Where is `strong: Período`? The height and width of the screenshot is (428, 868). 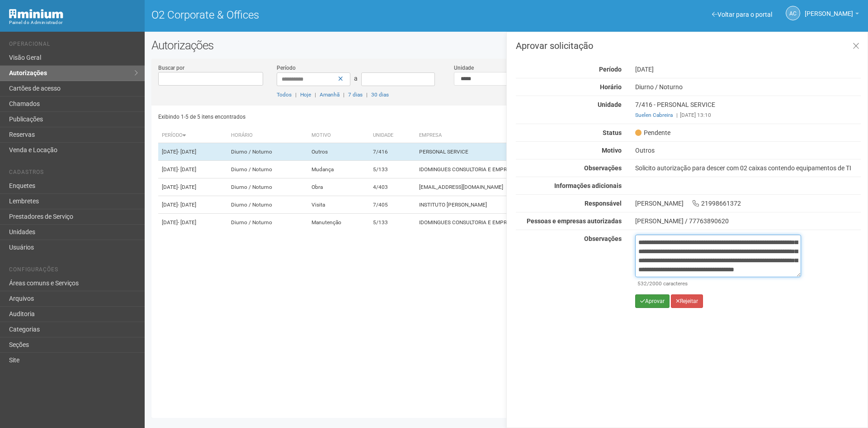 strong: Período is located at coordinates (610, 70).